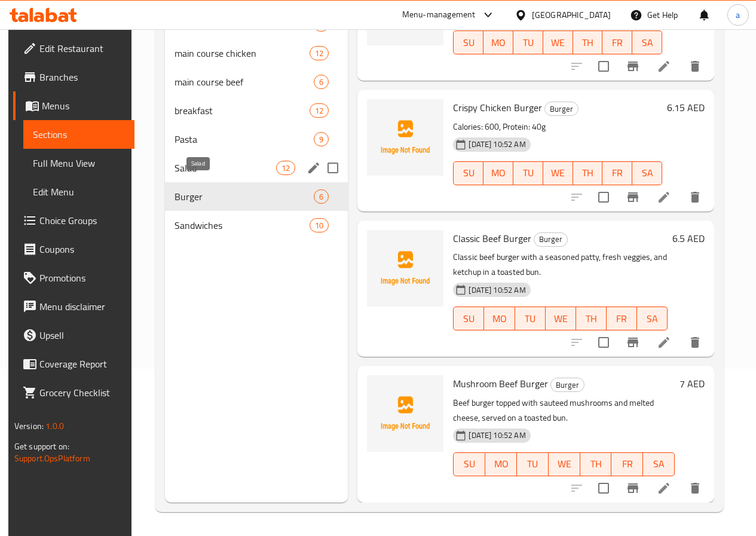 The image size is (756, 536). I want to click on span: 1.0.0, so click(54, 426).